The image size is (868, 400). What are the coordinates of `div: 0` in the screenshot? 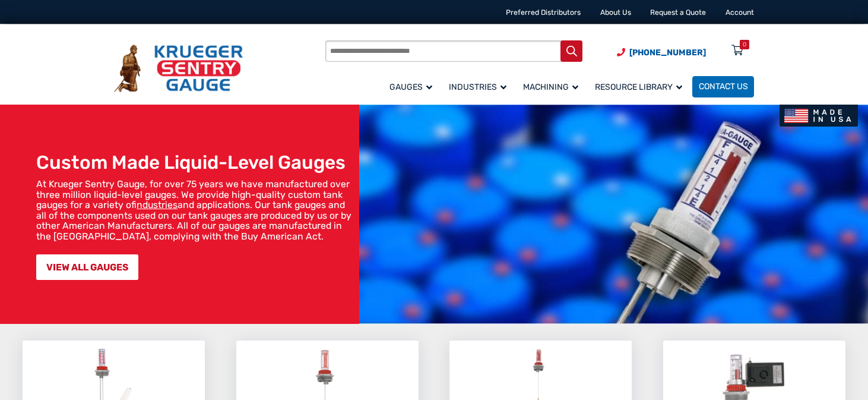 It's located at (745, 45).